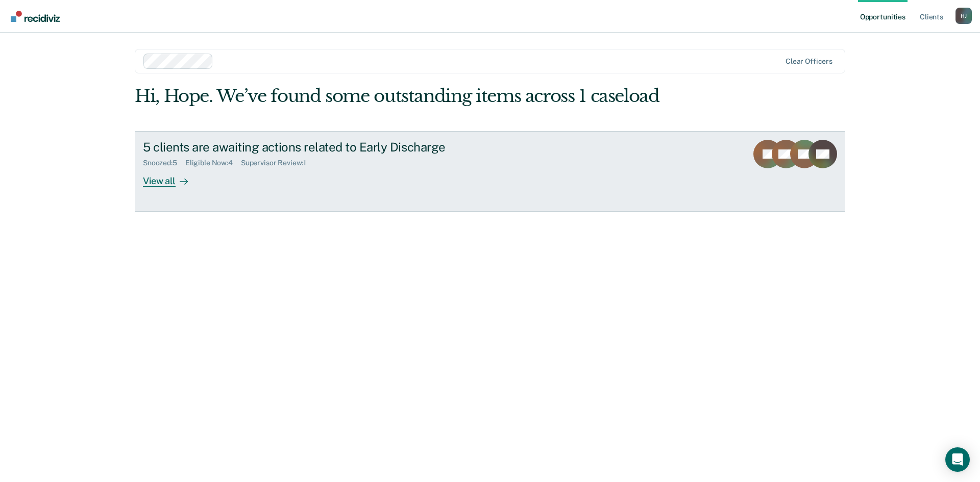 The height and width of the screenshot is (482, 980). What do you see at coordinates (35, 17) in the screenshot?
I see `img: Recidiviz` at bounding box center [35, 17].